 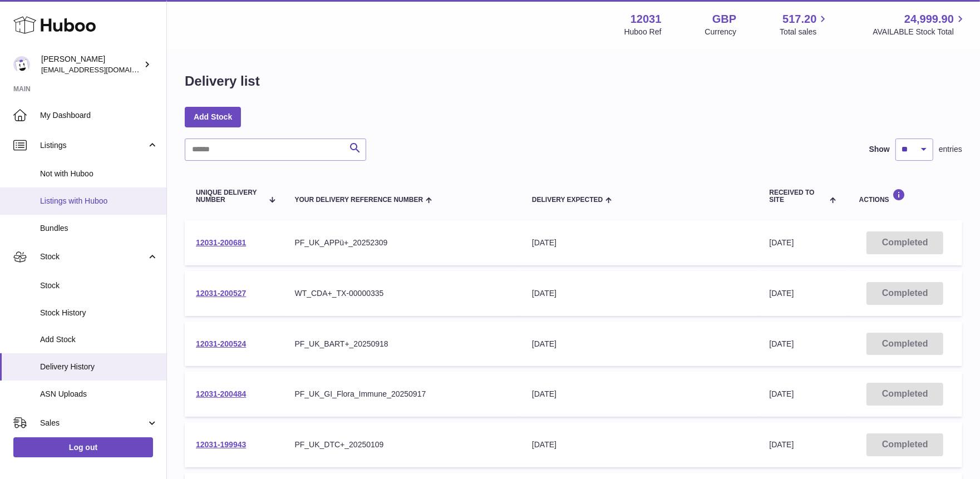 I want to click on strong: GBP, so click(x=724, y=19).